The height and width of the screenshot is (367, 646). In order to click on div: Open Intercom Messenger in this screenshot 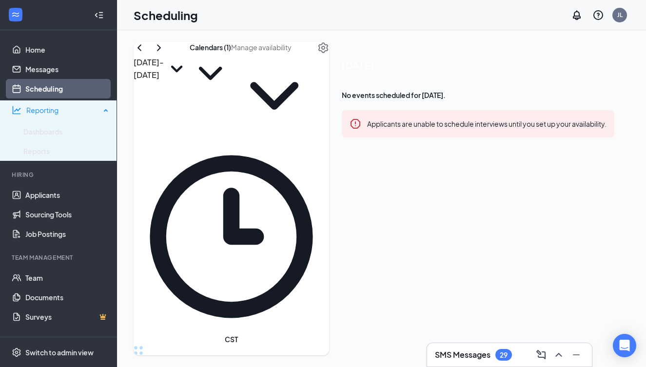, I will do `click(624, 346)`.